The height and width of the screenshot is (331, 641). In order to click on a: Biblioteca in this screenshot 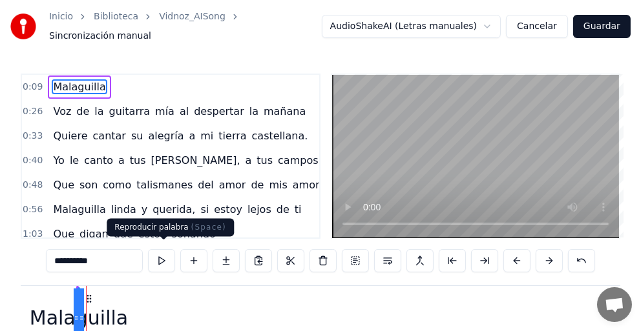, I will do `click(116, 17)`.